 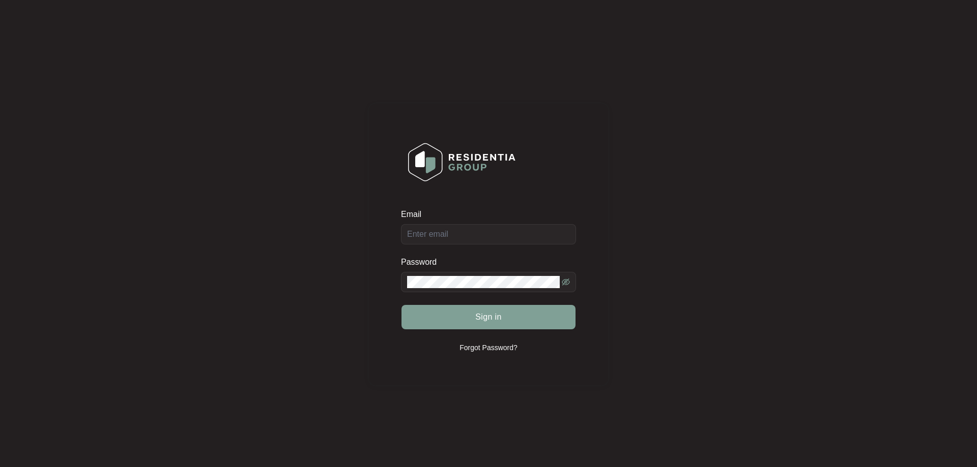 What do you see at coordinates (422, 262) in the screenshot?
I see `label: Password` at bounding box center [422, 262].